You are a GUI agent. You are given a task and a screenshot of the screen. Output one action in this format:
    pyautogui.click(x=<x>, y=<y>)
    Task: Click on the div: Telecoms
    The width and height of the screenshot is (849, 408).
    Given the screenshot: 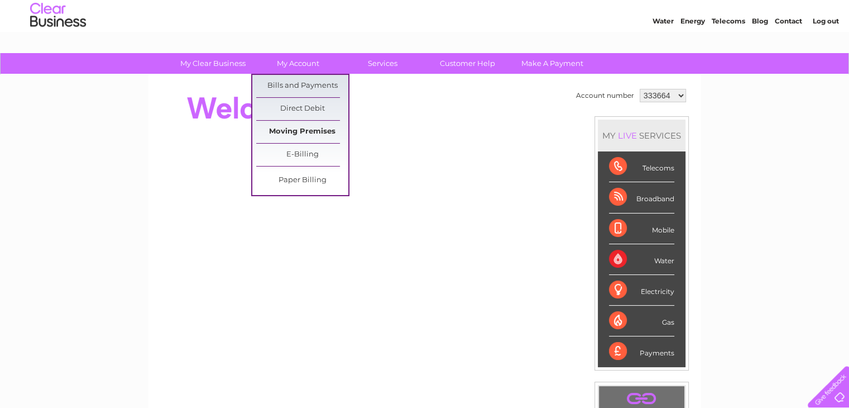 What is the action you would take?
    pyautogui.click(x=641, y=166)
    